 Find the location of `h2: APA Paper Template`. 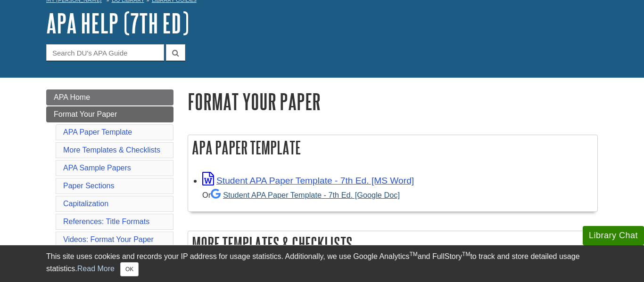

h2: APA Paper Template is located at coordinates (393, 147).